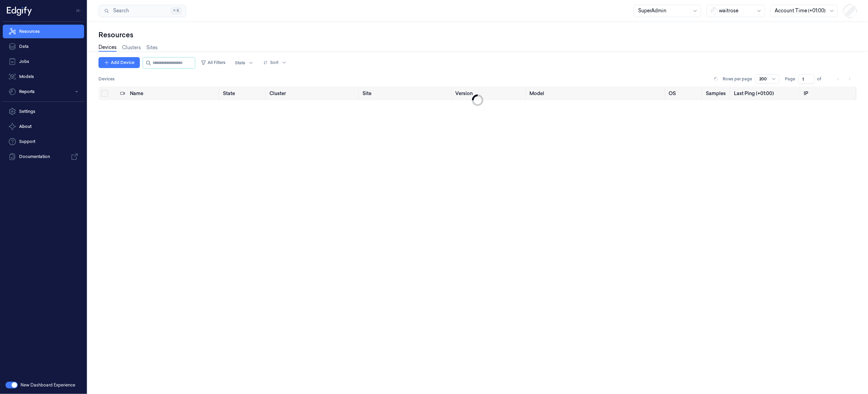  I want to click on a: Documentation, so click(43, 156).